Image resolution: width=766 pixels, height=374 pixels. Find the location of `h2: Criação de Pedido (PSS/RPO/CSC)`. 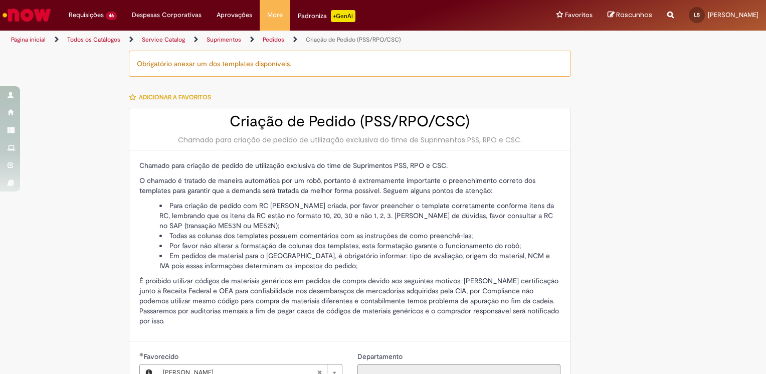

h2: Criação de Pedido (PSS/RPO/CSC) is located at coordinates (350, 121).